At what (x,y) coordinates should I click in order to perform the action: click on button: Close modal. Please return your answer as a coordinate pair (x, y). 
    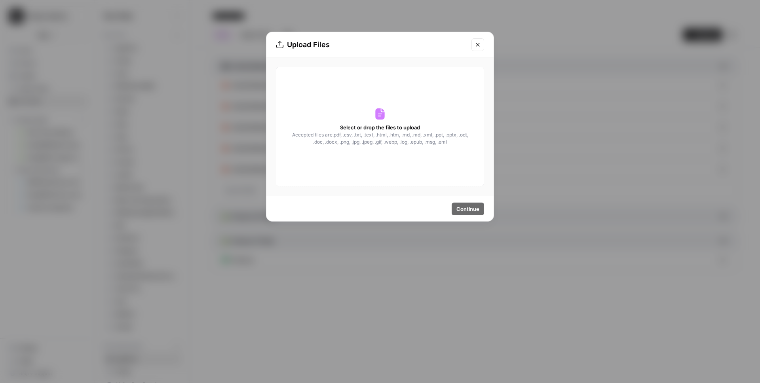
    Looking at the image, I should click on (478, 45).